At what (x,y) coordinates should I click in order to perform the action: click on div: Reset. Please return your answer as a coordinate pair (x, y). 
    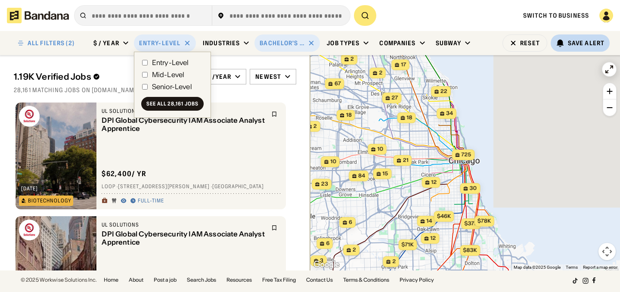
    Looking at the image, I should click on (530, 43).